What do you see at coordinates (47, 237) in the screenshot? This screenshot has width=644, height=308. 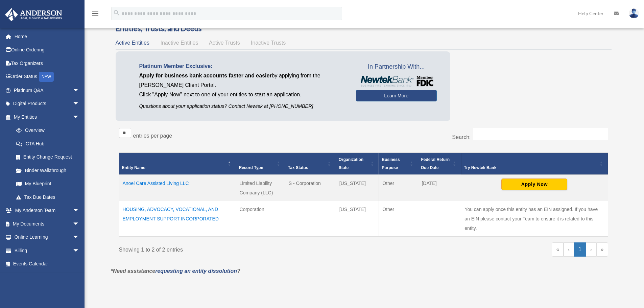 I see `a: Online Learningarrow_drop_down` at bounding box center [47, 237].